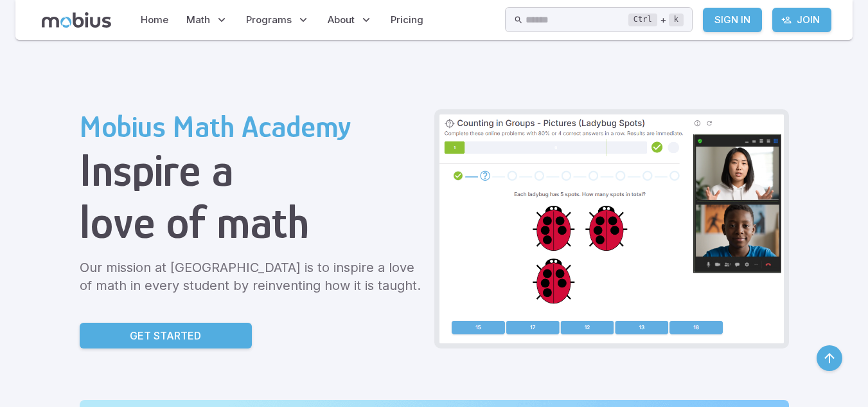 This screenshot has height=407, width=868. What do you see at coordinates (165, 336) in the screenshot?
I see `p: Get Started` at bounding box center [165, 336].